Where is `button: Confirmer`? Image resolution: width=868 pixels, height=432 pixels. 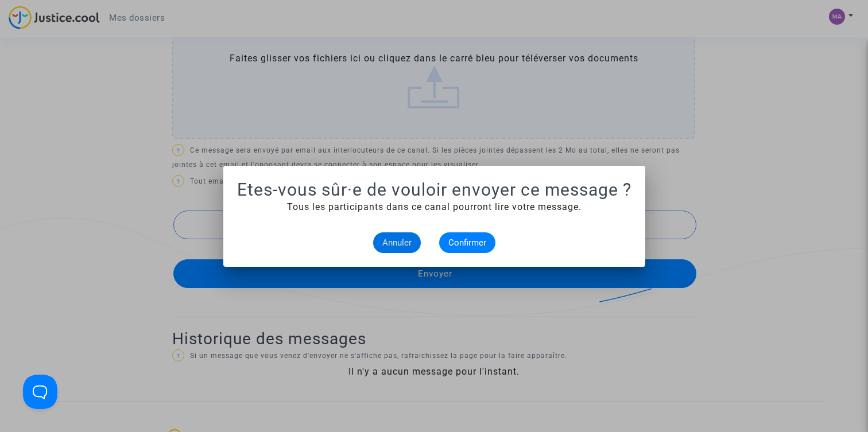
button: Confirmer is located at coordinates (467, 243).